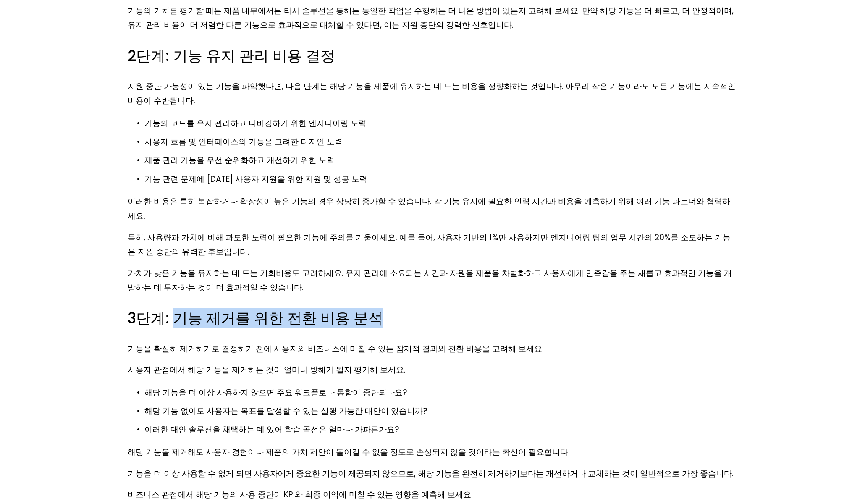  Describe the element at coordinates (267, 369) in the screenshot. I see `font: 사용자 관점에서 해당 기능을 제거하는 것이 얼마나 방해가 될지 평가해 보세요.` at that location.